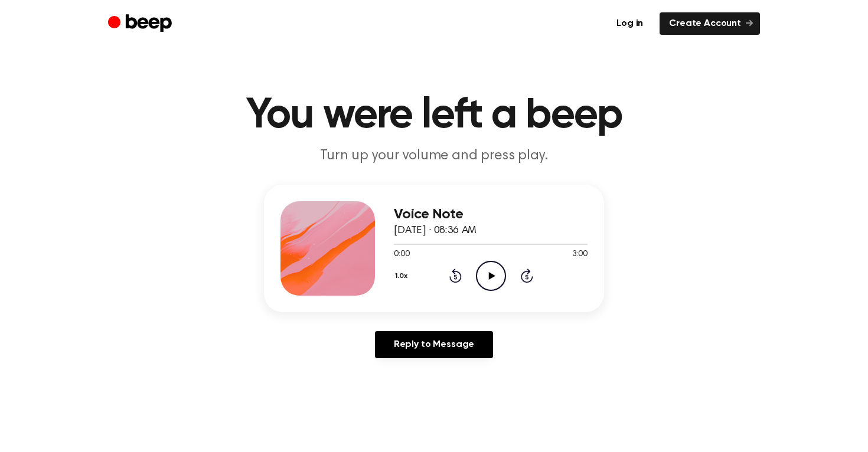 The width and height of the screenshot is (868, 452). What do you see at coordinates (402, 276) in the screenshot?
I see `button: 1.0x` at bounding box center [402, 276].